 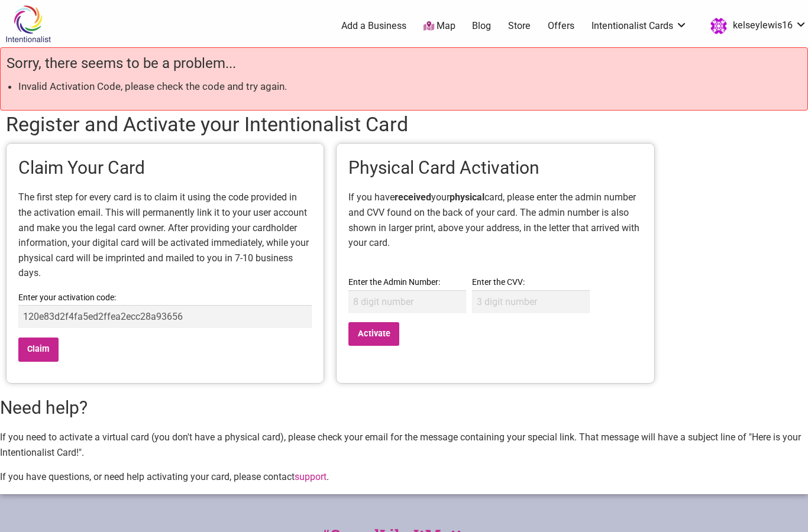 I want to click on a: Blog, so click(x=481, y=26).